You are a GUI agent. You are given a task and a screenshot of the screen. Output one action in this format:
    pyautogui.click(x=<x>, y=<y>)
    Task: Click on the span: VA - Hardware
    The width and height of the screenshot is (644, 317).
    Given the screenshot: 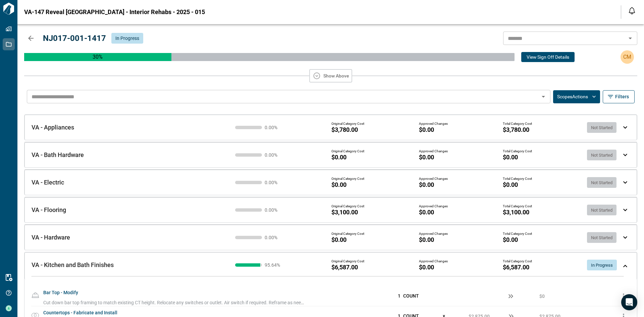 What is the action you would take?
    pyautogui.click(x=50, y=237)
    